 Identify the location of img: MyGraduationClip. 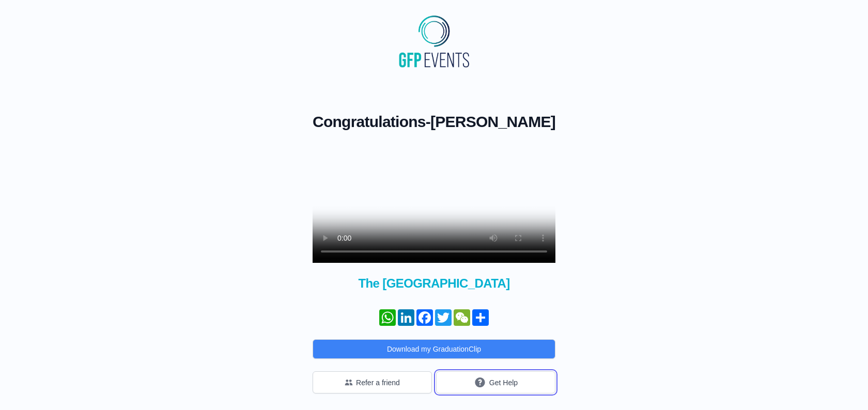
(434, 42).